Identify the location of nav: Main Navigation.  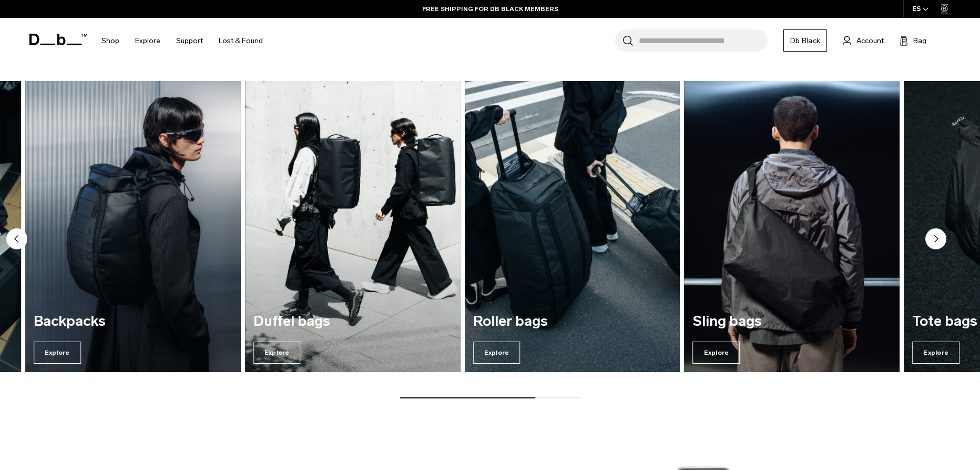
(182, 40).